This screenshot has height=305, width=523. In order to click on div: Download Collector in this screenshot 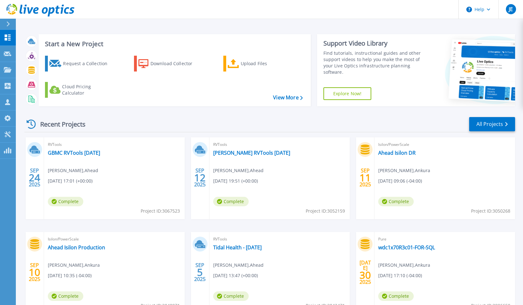, I will do `click(176, 64)`.